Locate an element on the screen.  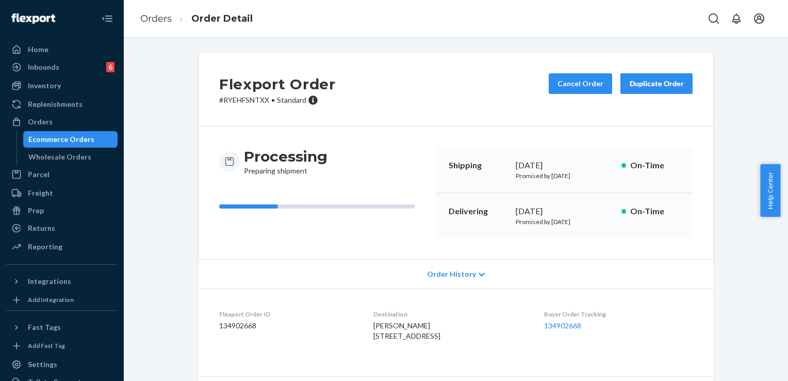
span: Help Center is located at coordinates (770, 190).